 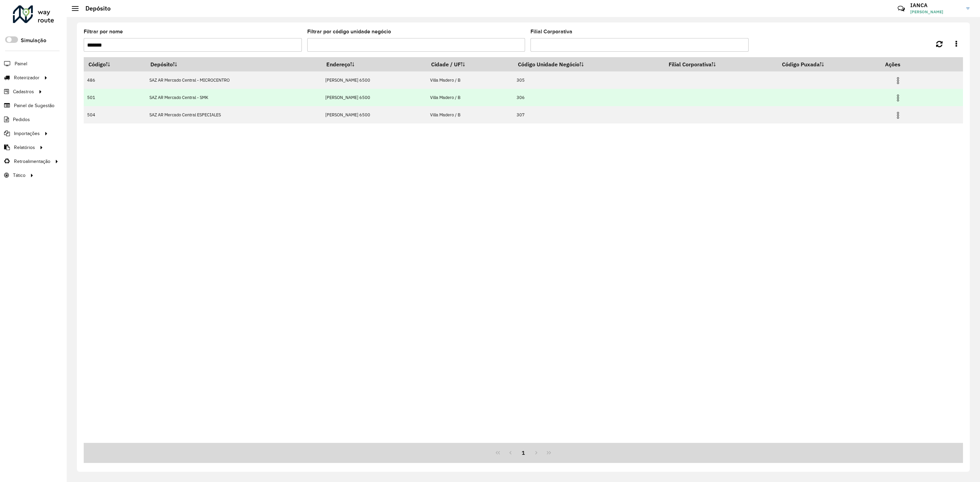 What do you see at coordinates (95, 8) in the screenshot?
I see `h2: Depósito` at bounding box center [95, 8].